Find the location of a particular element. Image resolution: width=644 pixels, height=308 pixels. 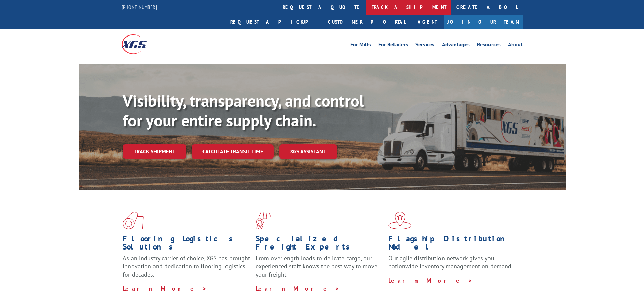

span: As an industry carrier of choice, XGS has brought innovation and dedication to flooring logistics... is located at coordinates (186, 266).